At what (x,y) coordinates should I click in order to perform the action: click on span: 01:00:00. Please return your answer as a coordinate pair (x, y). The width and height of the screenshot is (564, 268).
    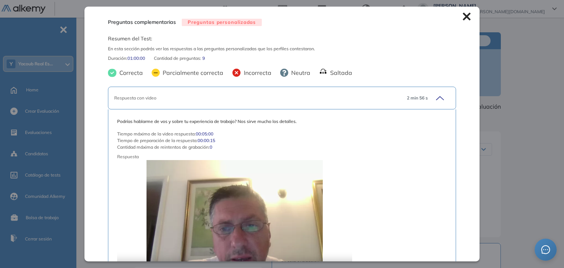
    Looking at the image, I should click on (136, 58).